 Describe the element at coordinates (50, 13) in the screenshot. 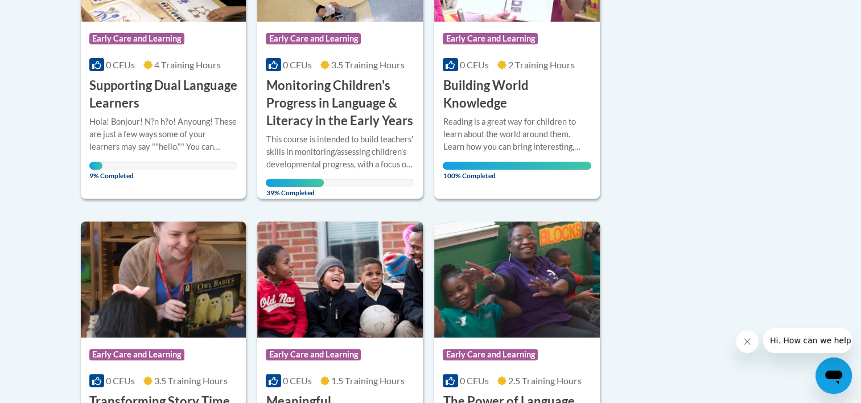

I see `span: Hi. How can we help?` at that location.